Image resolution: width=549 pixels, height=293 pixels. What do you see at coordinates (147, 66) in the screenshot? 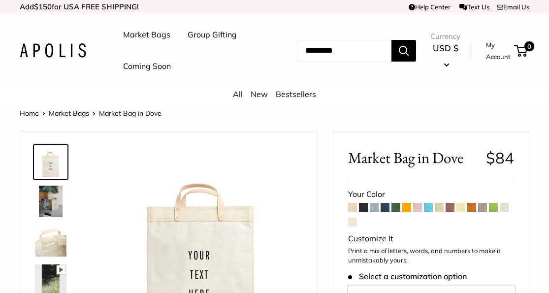
I see `a: Coming Soon` at bounding box center [147, 66].